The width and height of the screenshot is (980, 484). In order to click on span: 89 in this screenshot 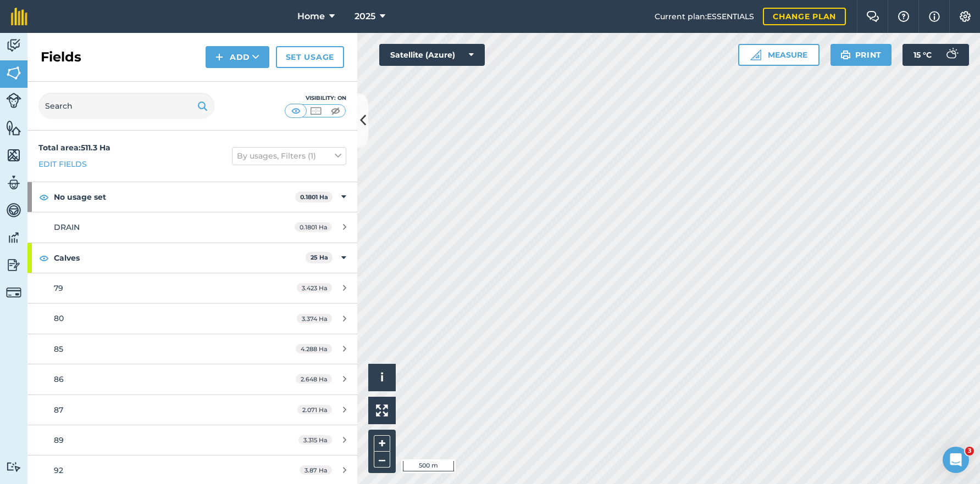, I will do `click(59, 440)`.